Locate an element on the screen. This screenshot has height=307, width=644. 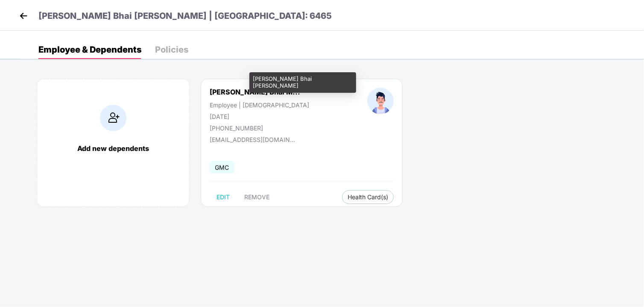
div: Employee & Dependents is located at coordinates (90, 50).